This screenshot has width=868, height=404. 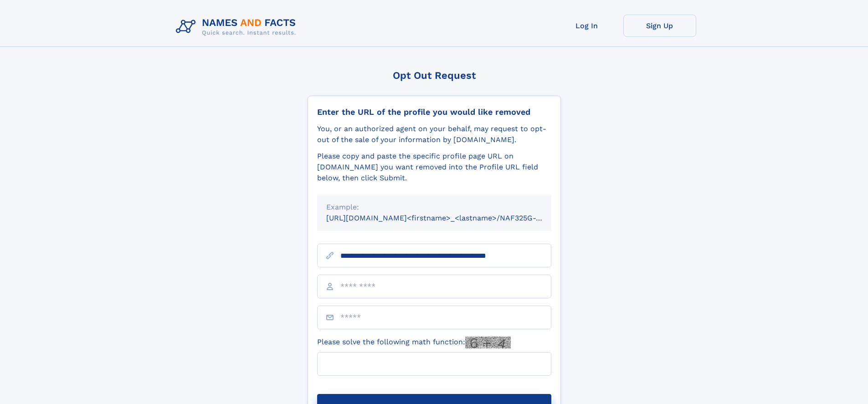 What do you see at coordinates (434, 208) in the screenshot?
I see `div: Example:` at bounding box center [434, 208].